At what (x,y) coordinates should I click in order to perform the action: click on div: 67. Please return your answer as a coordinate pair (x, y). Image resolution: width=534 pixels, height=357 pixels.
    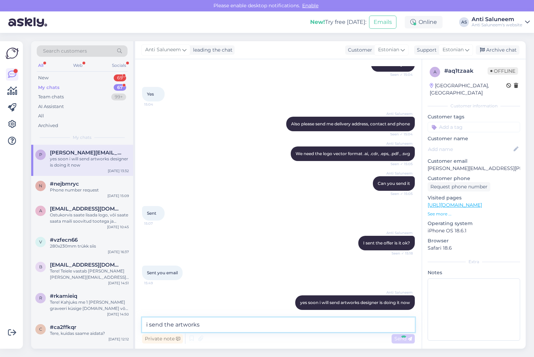
    Looking at the image, I should click on (120, 88).